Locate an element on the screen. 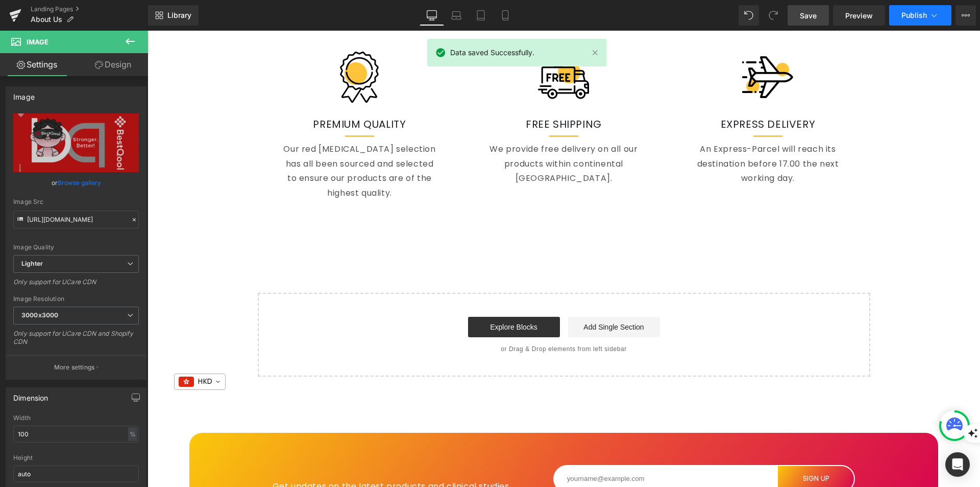  img: free shipping is located at coordinates (416, 47).